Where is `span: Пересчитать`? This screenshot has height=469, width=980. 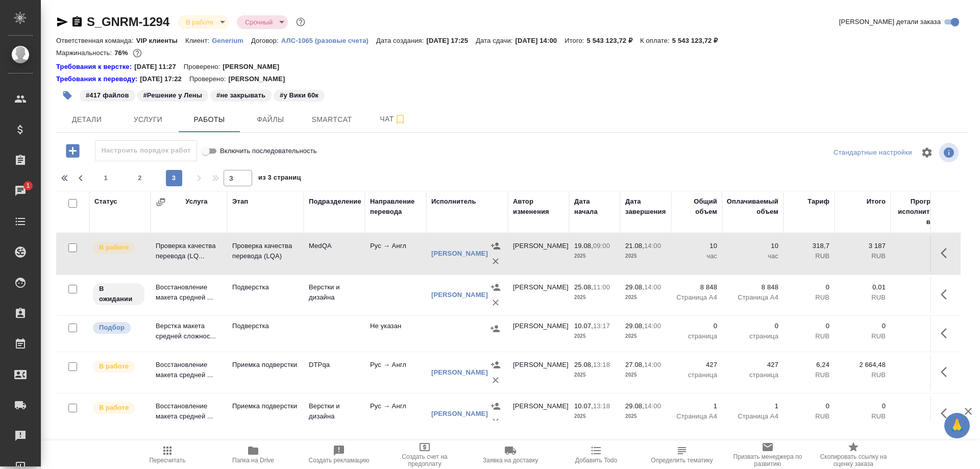
span: Пересчитать is located at coordinates (167, 460).